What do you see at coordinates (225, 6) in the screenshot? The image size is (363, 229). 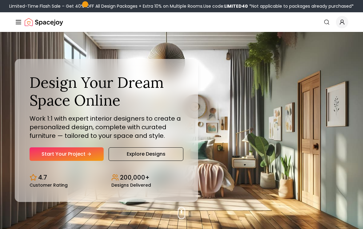 I see `span: Use code:` at bounding box center [225, 6].